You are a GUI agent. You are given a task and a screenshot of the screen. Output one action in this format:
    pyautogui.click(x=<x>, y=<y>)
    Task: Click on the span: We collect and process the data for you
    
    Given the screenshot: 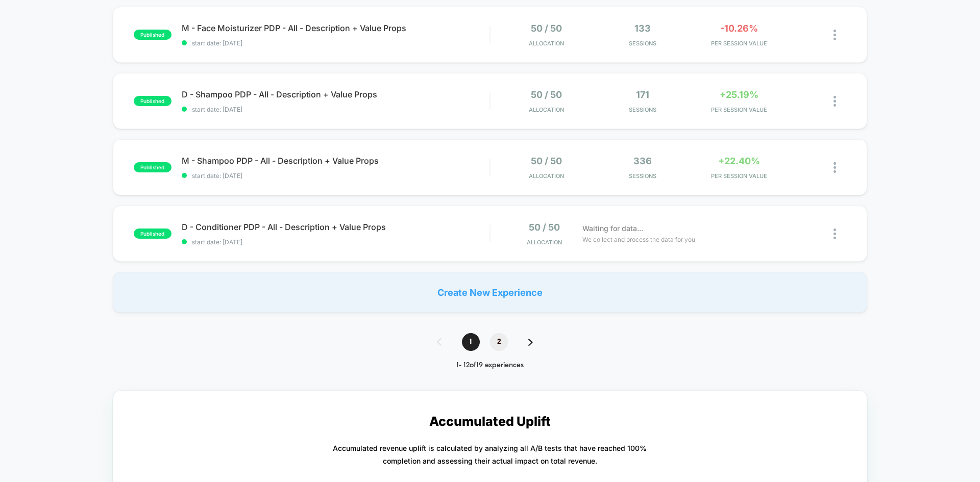 What is the action you would take?
    pyautogui.click(x=638, y=239)
    